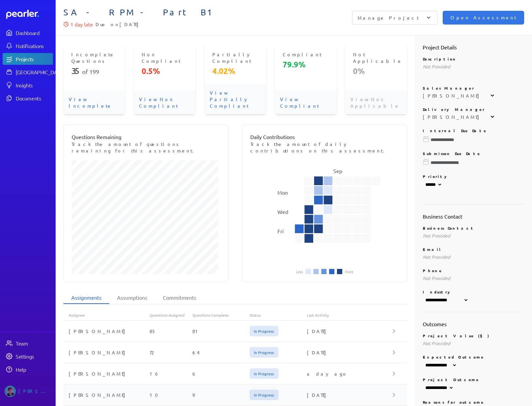  I want to click on p: Manage Project, so click(389, 18).